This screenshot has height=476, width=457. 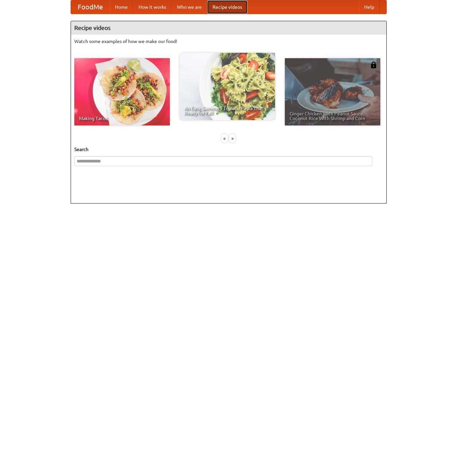 What do you see at coordinates (227, 7) in the screenshot?
I see `a: Recipe videos` at bounding box center [227, 7].